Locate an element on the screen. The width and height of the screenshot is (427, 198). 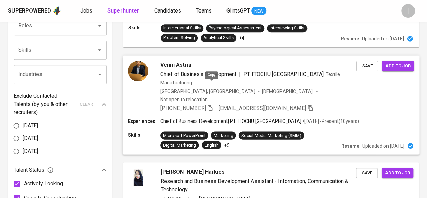
div: Psychological Assessment is located at coordinates (235, 28).